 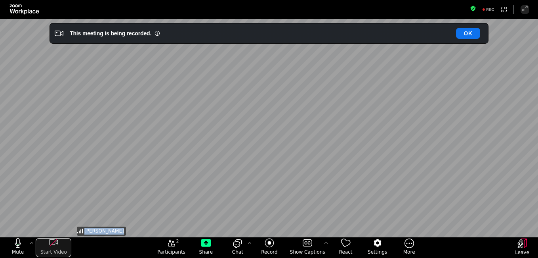 What do you see at coordinates (171, 247) in the screenshot?
I see `button: open the participants list pane,[2] particpants` at bounding box center [171, 247].